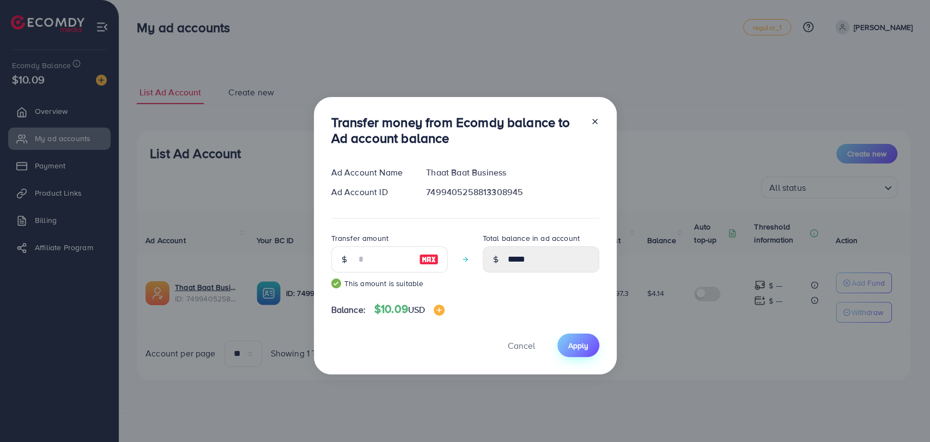 This screenshot has height=442, width=930. What do you see at coordinates (360, 238) in the screenshot?
I see `label: Transfer amount` at bounding box center [360, 238].